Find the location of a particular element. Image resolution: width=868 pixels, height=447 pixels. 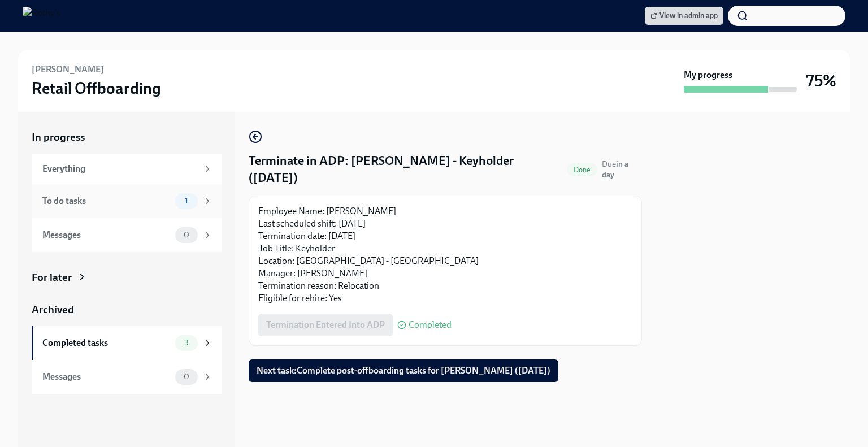

strong: in a day is located at coordinates (615, 170).